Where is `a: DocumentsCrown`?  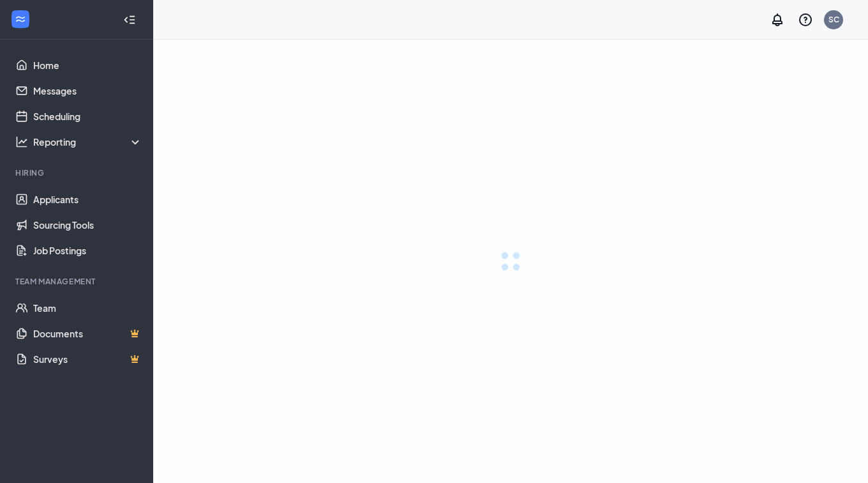
a: DocumentsCrown is located at coordinates (87, 333).